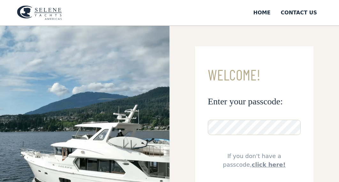 This screenshot has height=182, width=339. Describe the element at coordinates (298, 13) in the screenshot. I see `div: Contact US` at that location.